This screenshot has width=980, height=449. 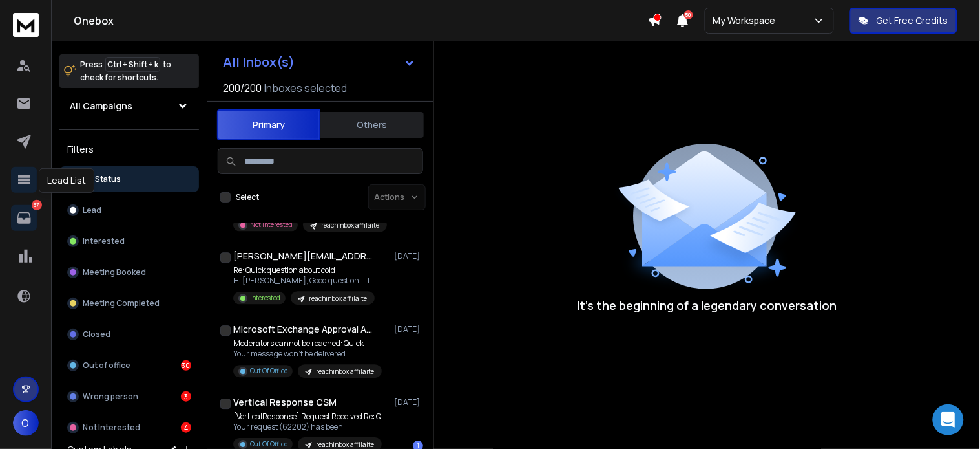 What do you see at coordinates (242, 88) in the screenshot?
I see `span: 200 / 200` at bounding box center [242, 88].